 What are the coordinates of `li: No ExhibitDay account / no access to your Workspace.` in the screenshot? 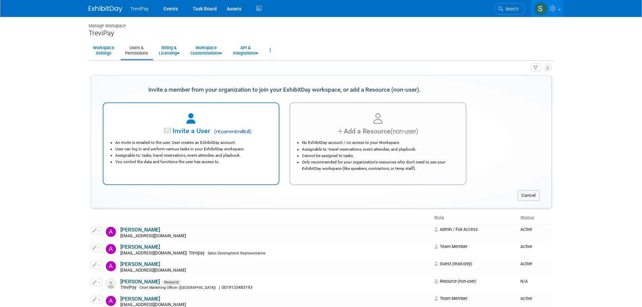 It's located at (379, 143).